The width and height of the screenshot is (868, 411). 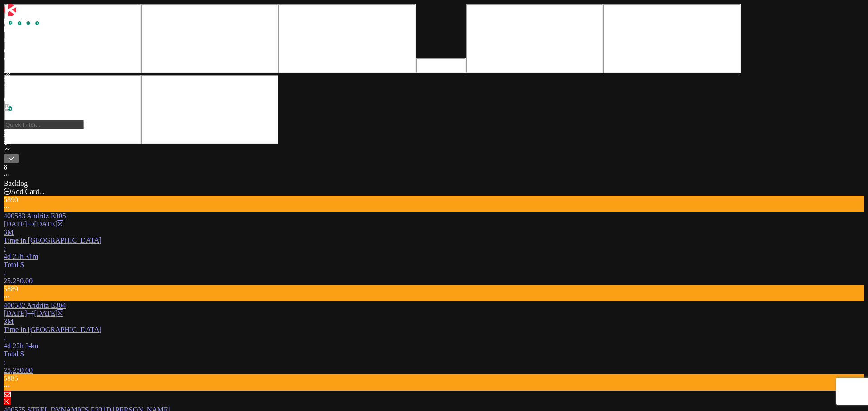 I want to click on span: Add Card..., so click(x=27, y=191).